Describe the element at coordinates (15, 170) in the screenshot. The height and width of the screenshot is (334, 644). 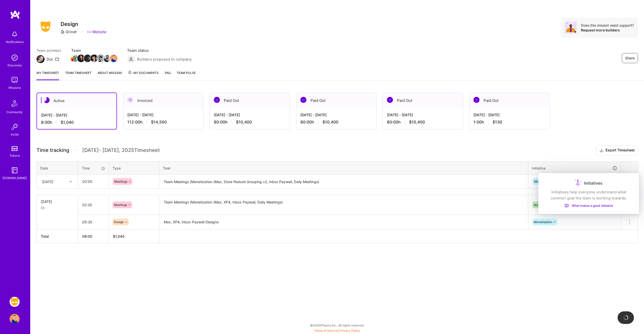
I see `img: guide book` at that location.